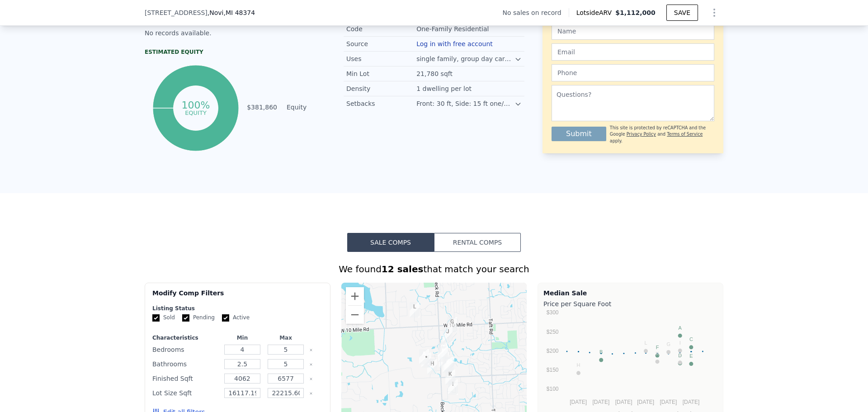  I want to click on div: One-Family Residential, so click(453, 29).